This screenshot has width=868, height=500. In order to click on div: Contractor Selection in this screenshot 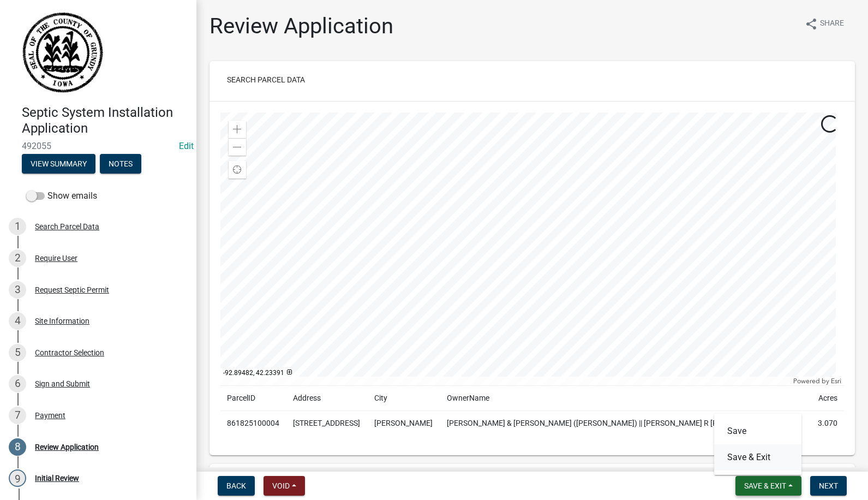, I will do `click(69, 352)`.